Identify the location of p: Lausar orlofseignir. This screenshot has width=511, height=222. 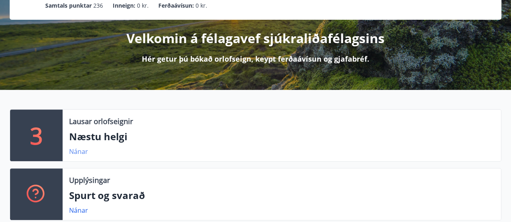
(101, 122).